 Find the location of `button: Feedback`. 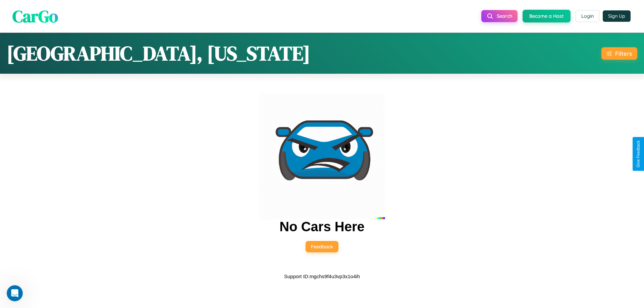

button: Feedback is located at coordinates (322, 247).